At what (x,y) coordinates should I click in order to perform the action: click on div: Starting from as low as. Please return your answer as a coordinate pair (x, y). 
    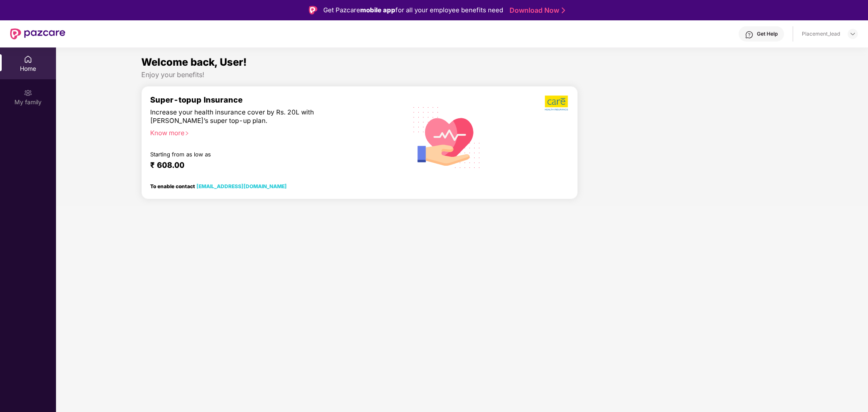
    Looking at the image, I should click on (254, 154).